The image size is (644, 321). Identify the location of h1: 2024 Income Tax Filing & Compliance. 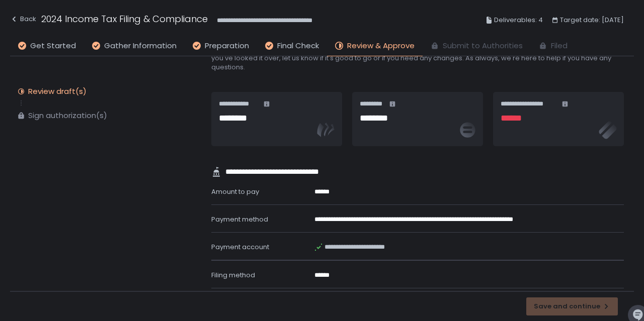
(124, 18).